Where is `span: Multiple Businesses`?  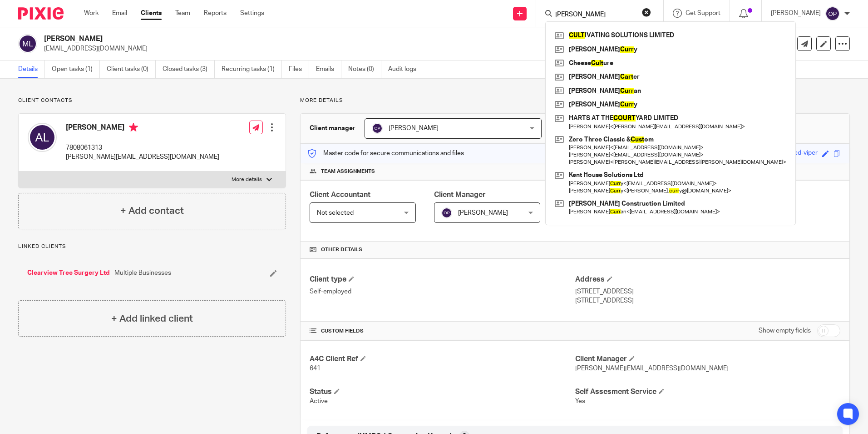 span: Multiple Businesses is located at coordinates (142, 273).